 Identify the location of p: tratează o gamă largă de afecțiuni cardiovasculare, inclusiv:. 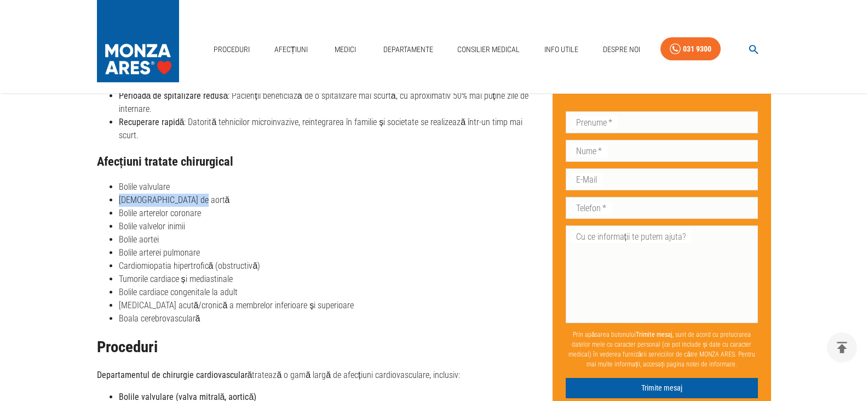
(320, 375).